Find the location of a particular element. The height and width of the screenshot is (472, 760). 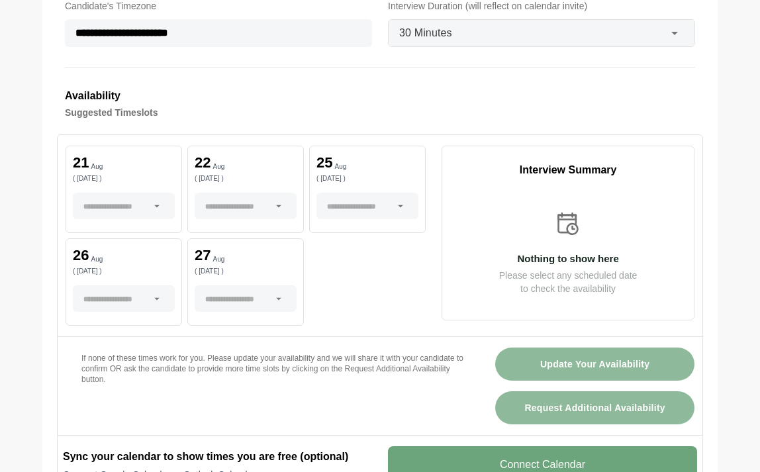

p: 26 is located at coordinates (81, 256).